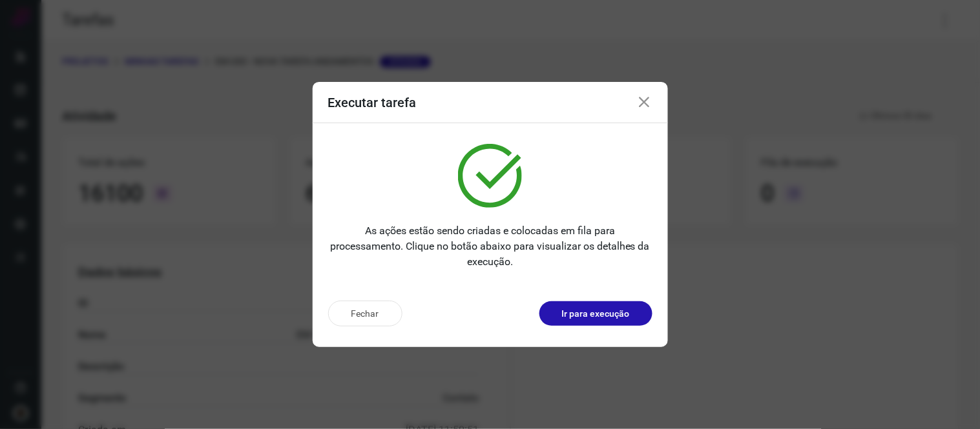  What do you see at coordinates (372, 103) in the screenshot?
I see `h3: Executar tarefa` at bounding box center [372, 103].